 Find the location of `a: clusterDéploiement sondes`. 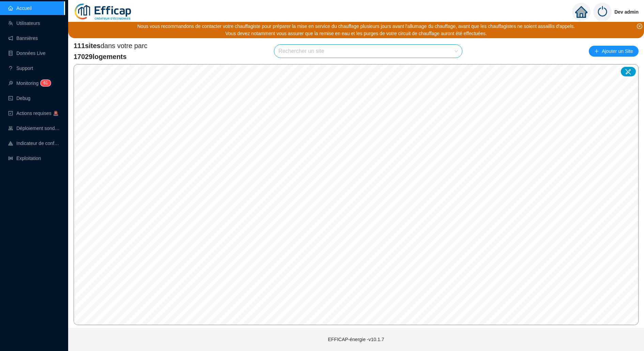

a: clusterDéploiement sondes is located at coordinates (34, 128).